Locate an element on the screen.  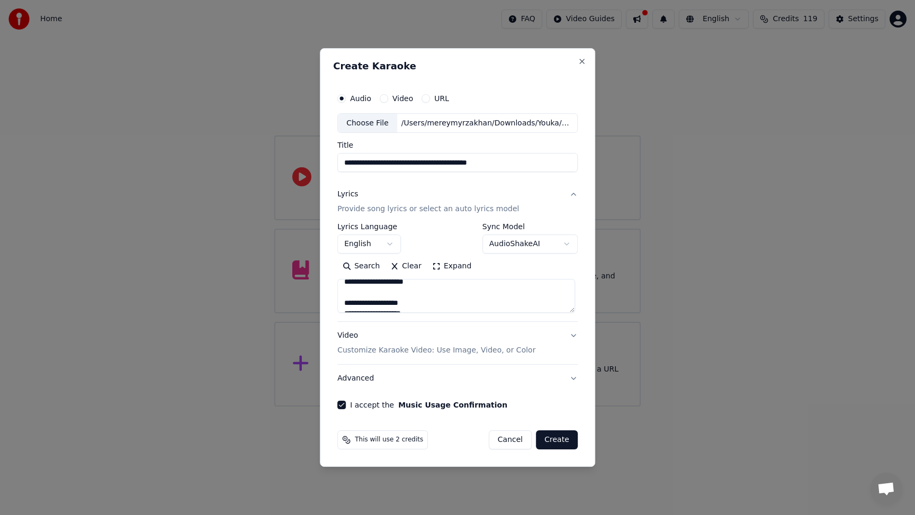
div: LyricsProvide song lyrics or select an auto lyrics model is located at coordinates (458, 273).